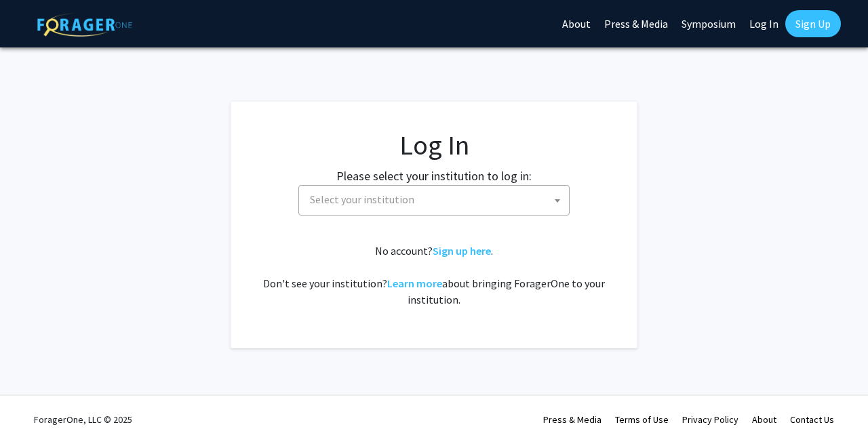  What do you see at coordinates (434, 275) in the screenshot?
I see `div: No account? . Don't see your institution? about bringing ForagerOne to your institution.` at bounding box center [434, 275].